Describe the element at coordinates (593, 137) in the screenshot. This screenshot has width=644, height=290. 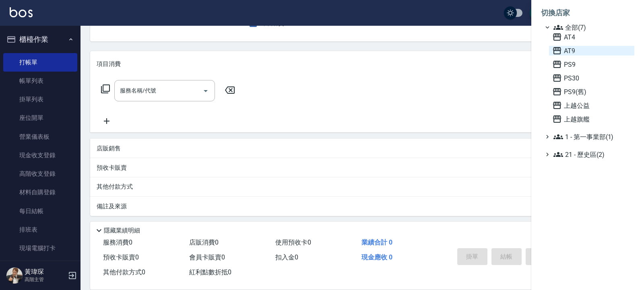
I see `span: 1 - 第一事業部(1)` at that location.